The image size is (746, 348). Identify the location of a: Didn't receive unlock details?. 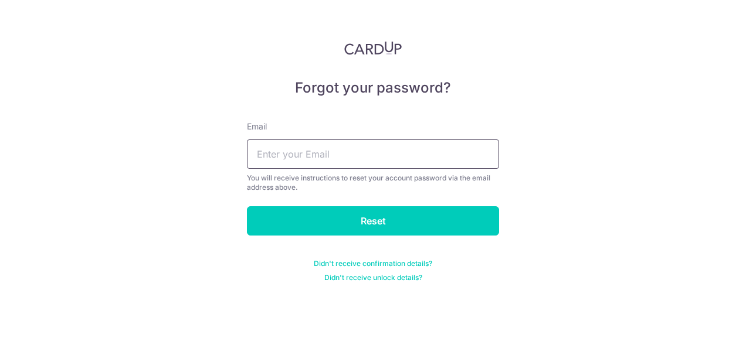
(373, 278).